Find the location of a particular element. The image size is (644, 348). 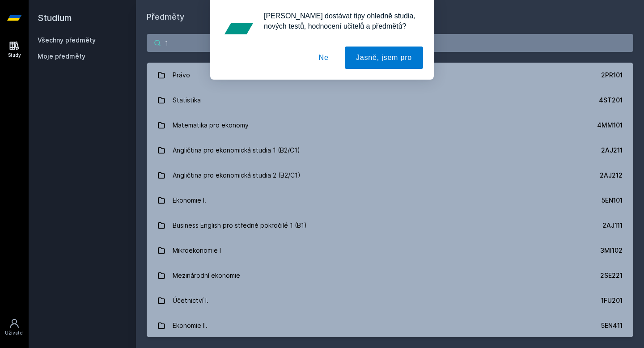

a: Uživatel is located at coordinates (14, 327).